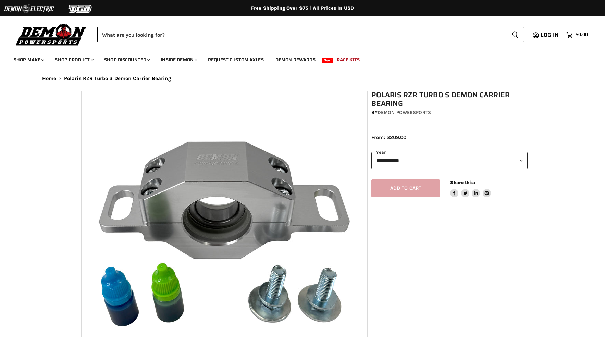 The image size is (605, 337). What do you see at coordinates (450, 99) in the screenshot?
I see `h1: Polaris RZR Turbo S Demon Carrier Bearing` at bounding box center [450, 99].